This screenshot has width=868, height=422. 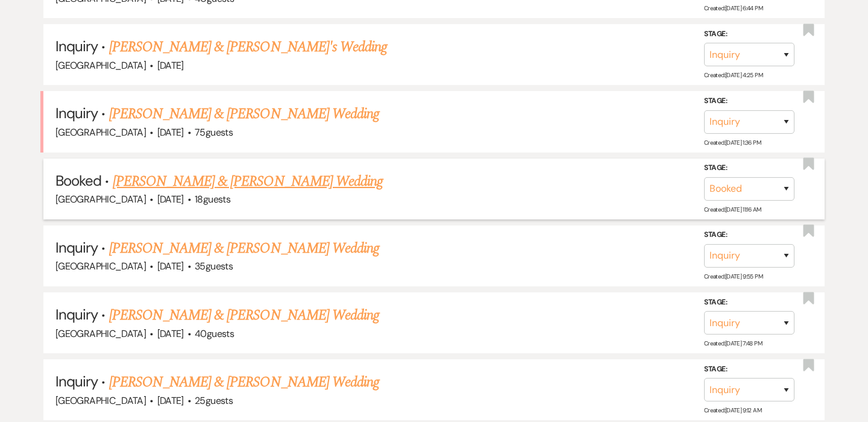 I want to click on span: 35 guests, so click(x=213, y=266).